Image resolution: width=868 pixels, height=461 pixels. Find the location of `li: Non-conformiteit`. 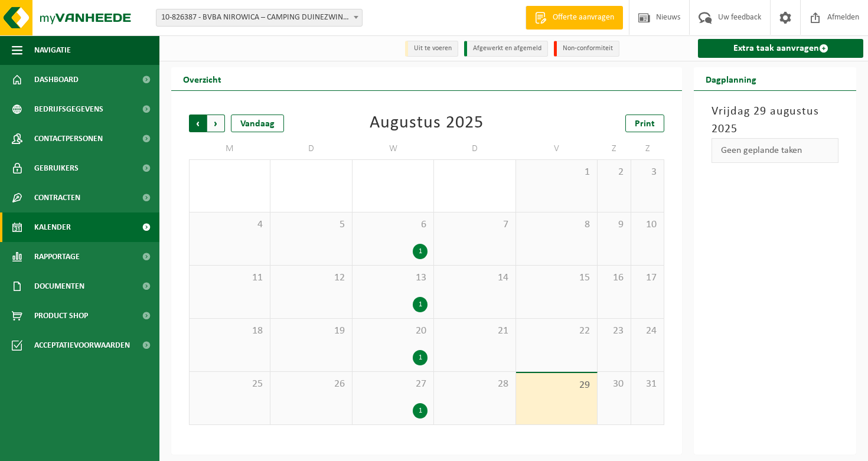

li: Non-conformiteit is located at coordinates (587, 48).